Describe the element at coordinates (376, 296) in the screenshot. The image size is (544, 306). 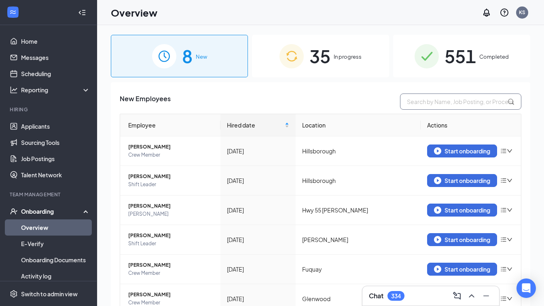
I see `h3: Chat` at that location.